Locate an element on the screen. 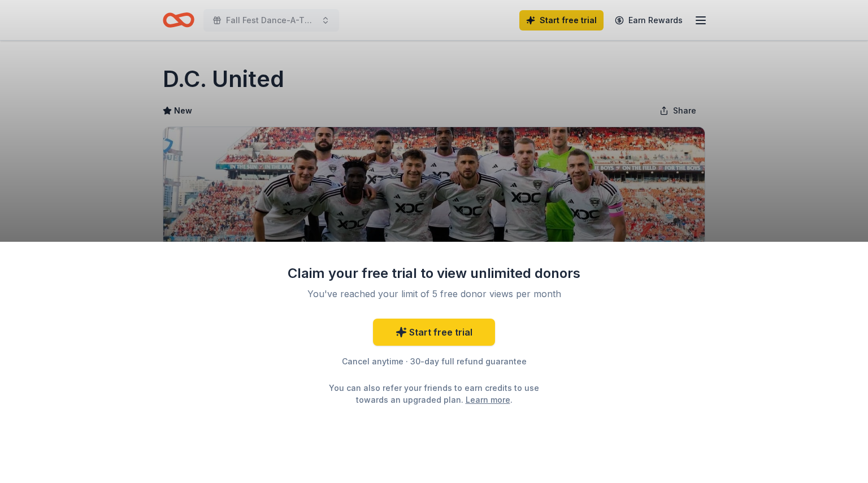  div: Claim your free trial to view unlimited donors is located at coordinates (434, 274).